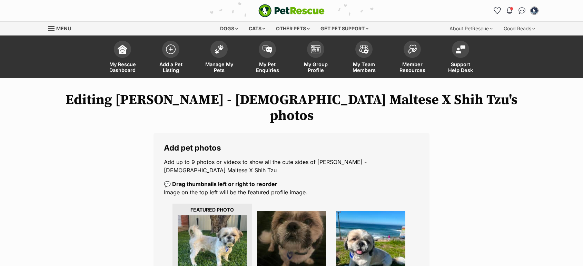 This screenshot has width=583, height=266. Describe the element at coordinates (257, 29) in the screenshot. I see `div: Cats` at that location.